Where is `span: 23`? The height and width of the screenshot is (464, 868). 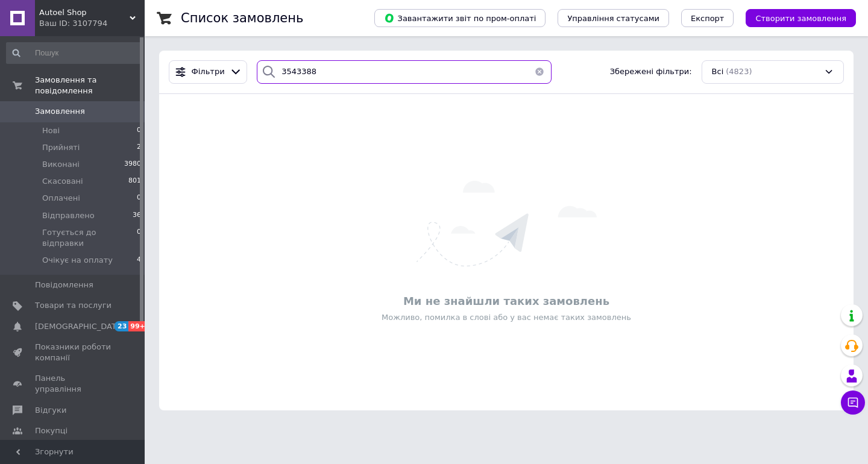
span: 23 is located at coordinates (121, 326).